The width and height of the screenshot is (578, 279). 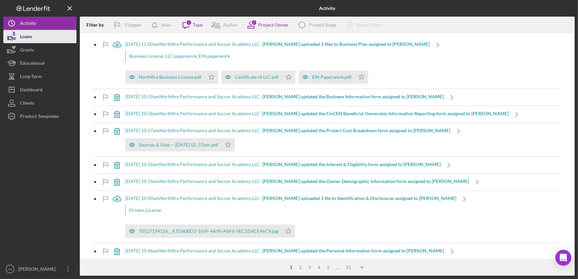 I want to click on div: Open Intercom Messenger, so click(x=563, y=258).